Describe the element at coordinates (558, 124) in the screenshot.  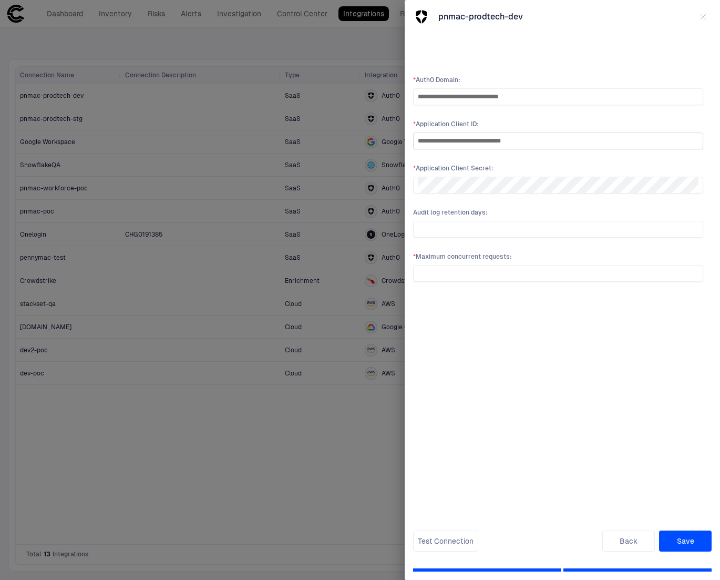
I see `span: Application Client ID :` at that location.